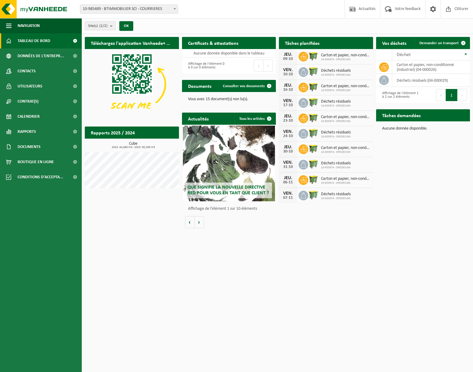  Describe the element at coordinates (288, 198) in the screenshot. I see `div: 07-11` at that location.